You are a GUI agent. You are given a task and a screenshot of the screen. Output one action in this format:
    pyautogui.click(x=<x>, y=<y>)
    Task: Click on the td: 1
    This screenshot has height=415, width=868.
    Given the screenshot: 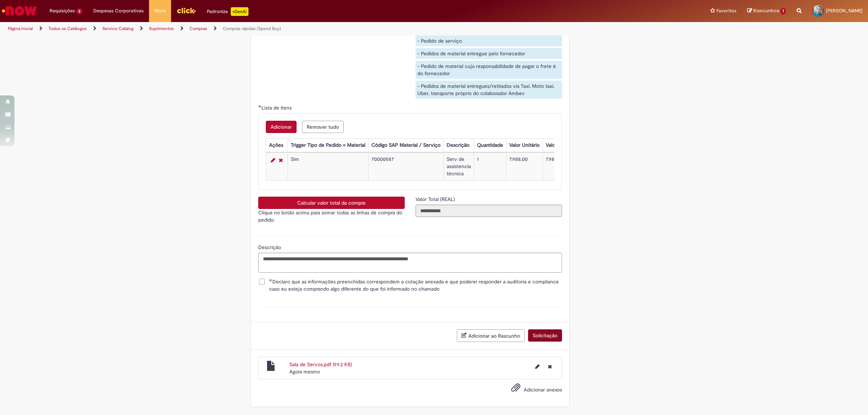 What is the action you would take?
    pyautogui.click(x=490, y=167)
    